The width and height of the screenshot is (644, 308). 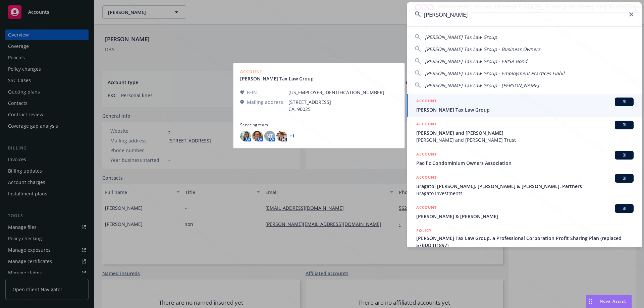 What do you see at coordinates (424, 231) in the screenshot?
I see `h5: POLICY` at bounding box center [424, 231].